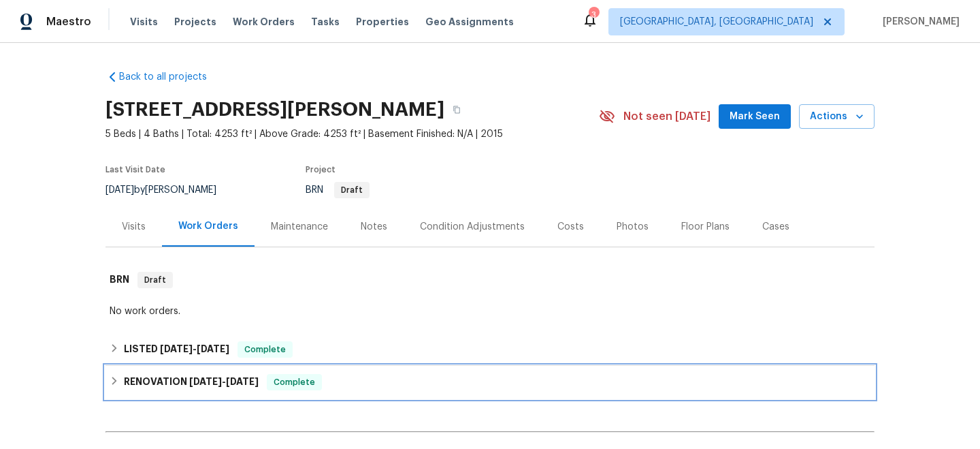 The height and width of the screenshot is (449, 980). Describe the element at coordinates (837, 117) in the screenshot. I see `span: Actions` at that location.